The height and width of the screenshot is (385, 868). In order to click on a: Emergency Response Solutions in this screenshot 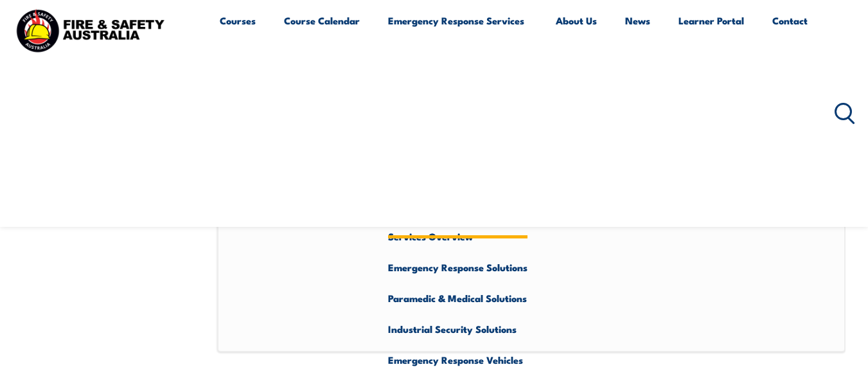, I will do `click(457, 267)`.